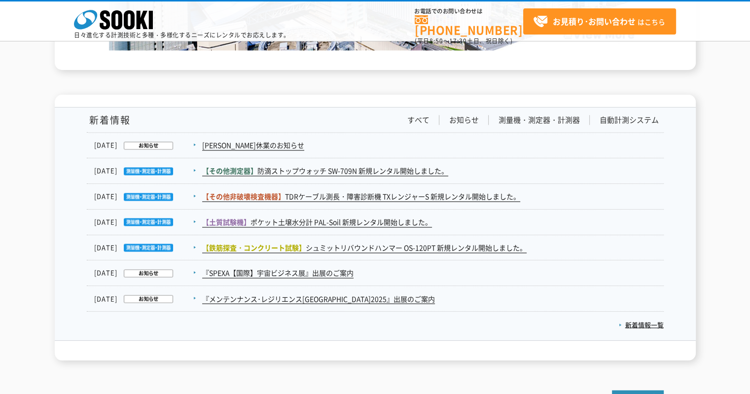 This screenshot has width=750, height=394. Describe the element at coordinates (464, 41) in the screenshot. I see `span: (平日 ～ 土日、祝日除く)` at that location.